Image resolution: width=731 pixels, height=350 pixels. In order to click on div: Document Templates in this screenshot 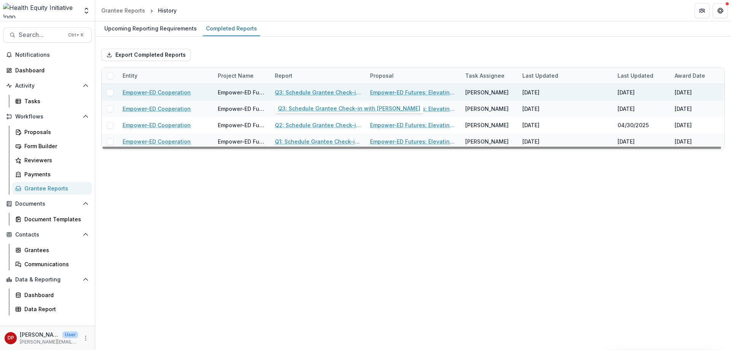, I will do `click(55, 219)`.